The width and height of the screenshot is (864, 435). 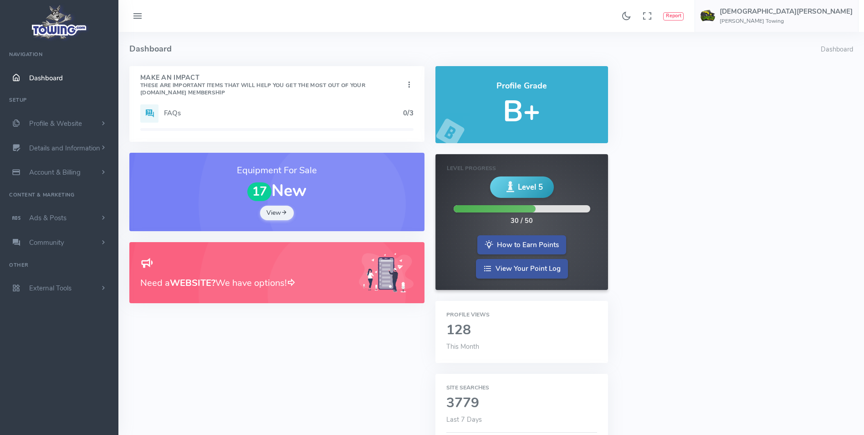 What do you see at coordinates (522, 330) in the screenshot?
I see `h2: 128` at bounding box center [522, 330].